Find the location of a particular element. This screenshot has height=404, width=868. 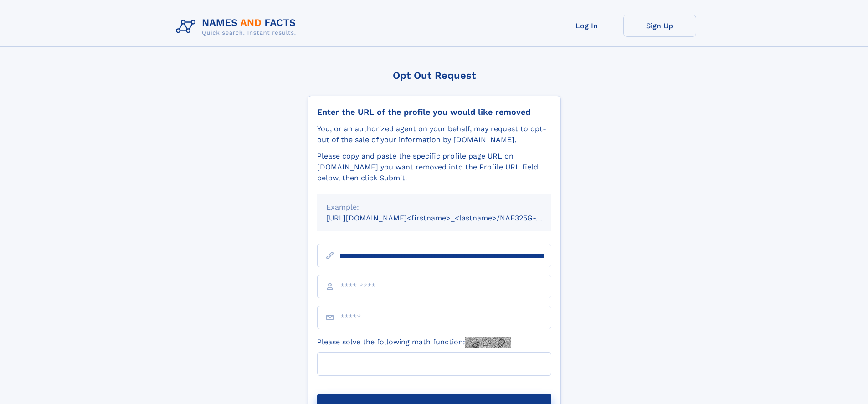

a: Log In is located at coordinates (587, 26).